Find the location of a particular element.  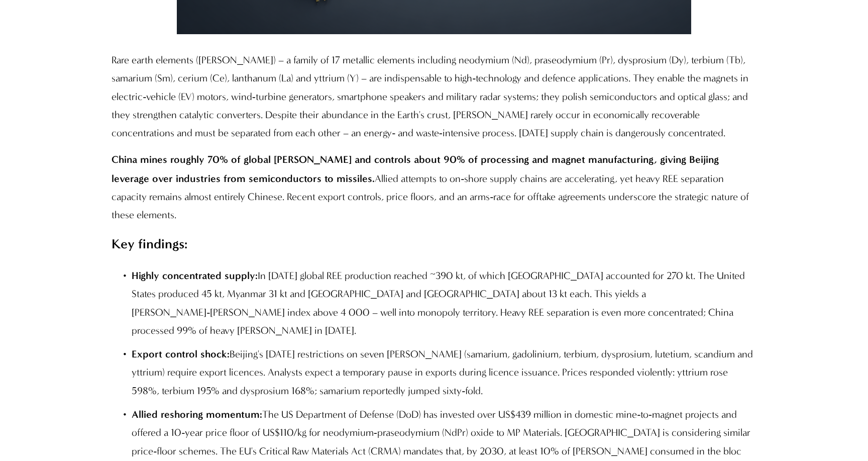

strong: Key findings: is located at coordinates (149, 243).